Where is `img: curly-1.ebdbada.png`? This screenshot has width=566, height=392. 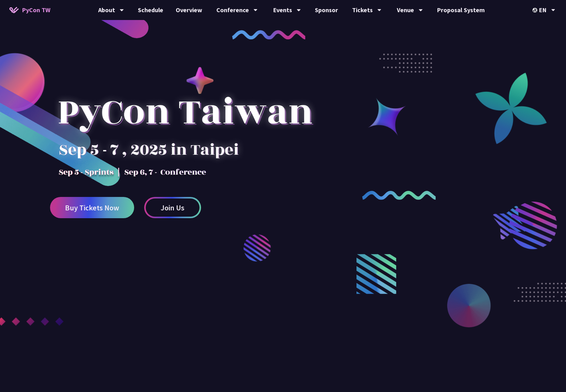
img: curly-1.ebdbada.png is located at coordinates (268, 34).